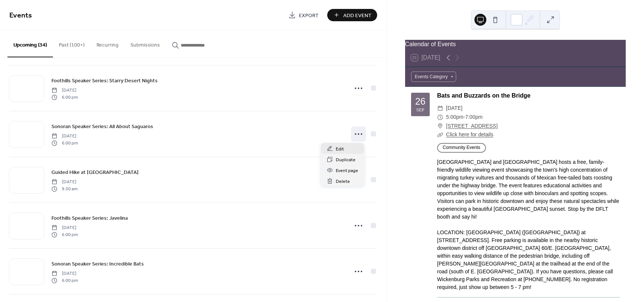 The width and height of the screenshot is (644, 302). I want to click on button: Upcoming (34), so click(30, 43).